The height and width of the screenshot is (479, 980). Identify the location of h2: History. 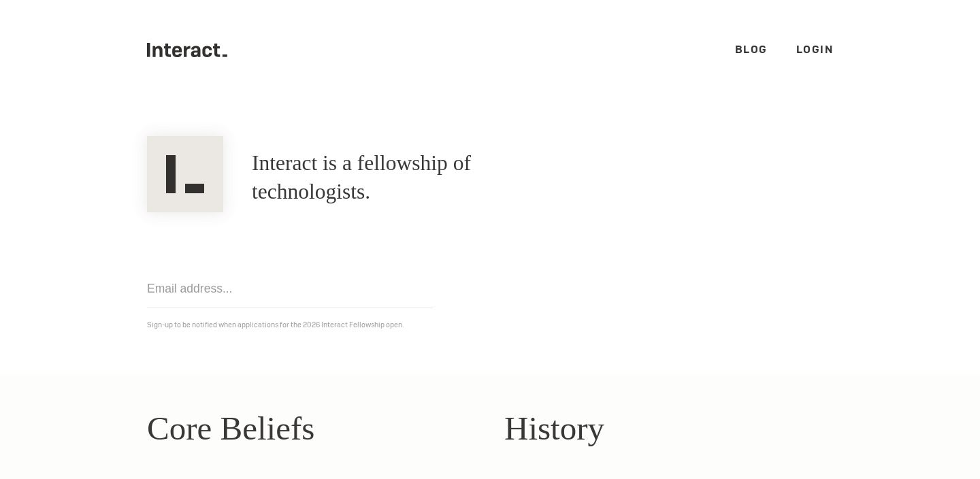
(668, 428).